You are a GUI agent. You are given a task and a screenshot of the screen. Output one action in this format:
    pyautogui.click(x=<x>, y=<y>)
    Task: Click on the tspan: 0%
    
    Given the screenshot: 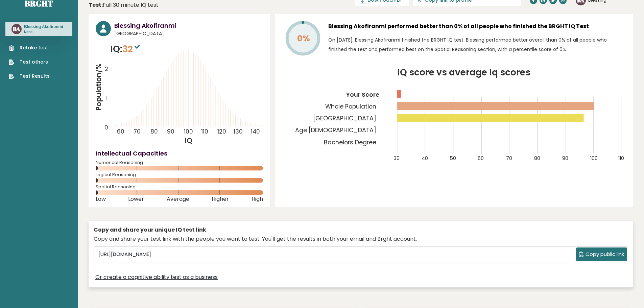 What is the action you would take?
    pyautogui.click(x=303, y=38)
    